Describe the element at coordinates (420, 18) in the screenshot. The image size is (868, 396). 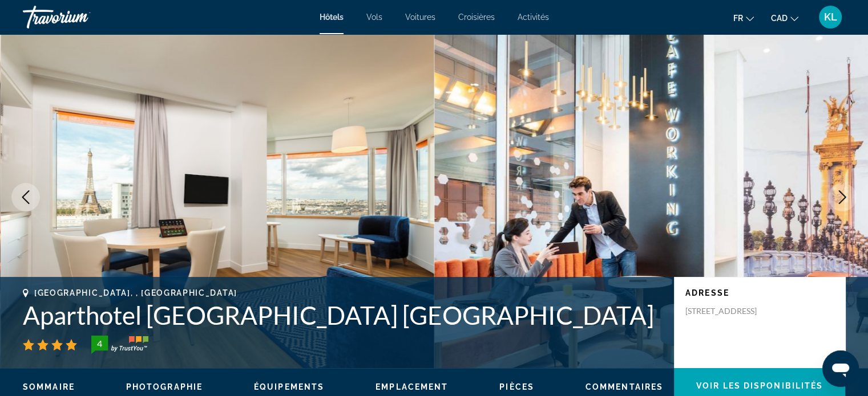
I see `span: Voitures` at that location.